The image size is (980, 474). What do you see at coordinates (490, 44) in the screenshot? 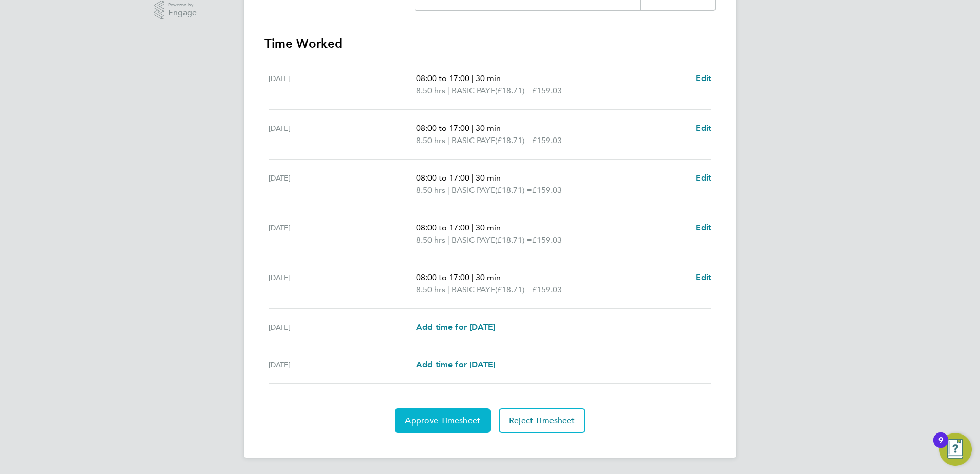
I see `h3: Time Worked` at bounding box center [490, 44].